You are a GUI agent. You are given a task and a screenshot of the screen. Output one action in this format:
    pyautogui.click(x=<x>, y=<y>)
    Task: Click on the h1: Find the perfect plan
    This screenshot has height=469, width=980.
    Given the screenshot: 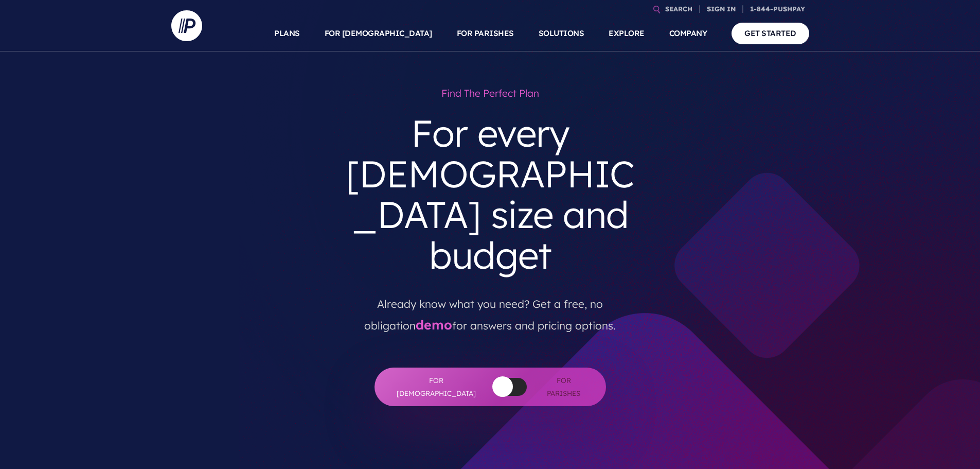 What is the action you would take?
    pyautogui.click(x=490, y=93)
    